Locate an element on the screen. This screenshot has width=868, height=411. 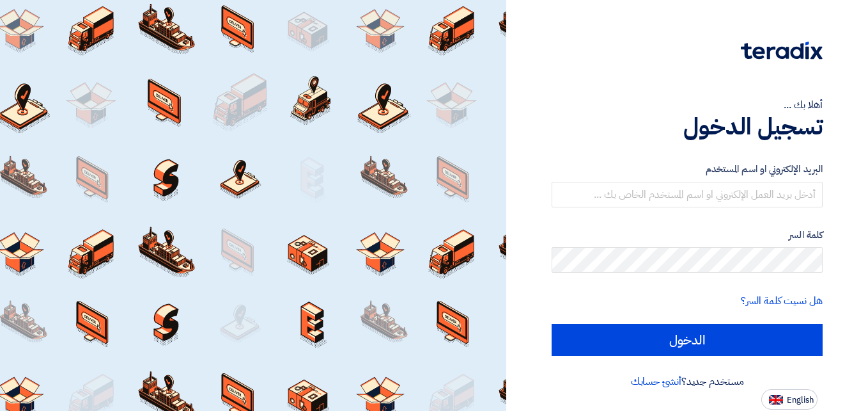
img: Teradix logo is located at coordinates (782, 51).